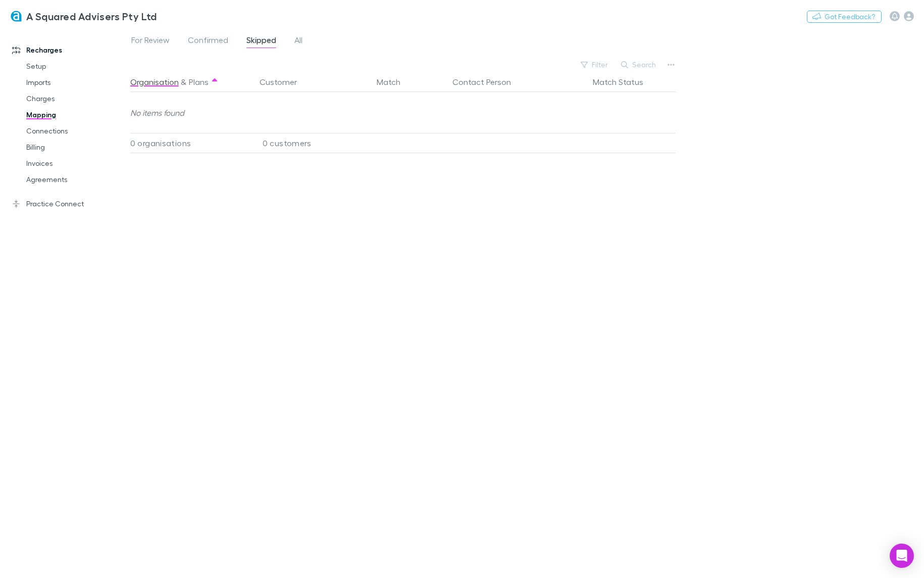 This screenshot has height=578, width=924. What do you see at coordinates (198, 82) in the screenshot?
I see `button: Plans` at bounding box center [198, 82].